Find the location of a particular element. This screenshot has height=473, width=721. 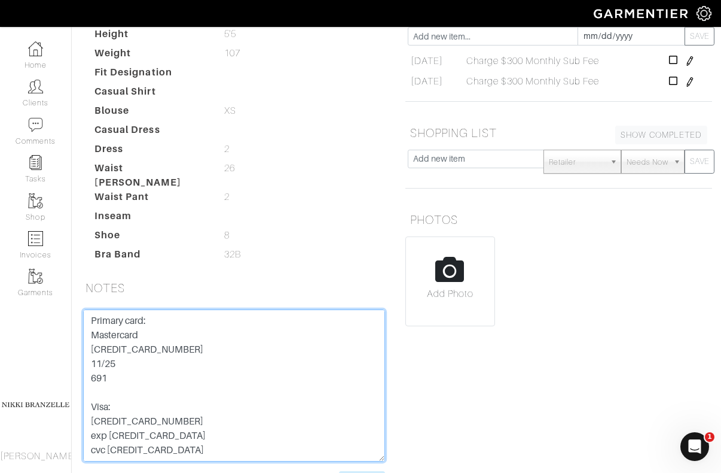

span: 1 is located at coordinates (710, 437).